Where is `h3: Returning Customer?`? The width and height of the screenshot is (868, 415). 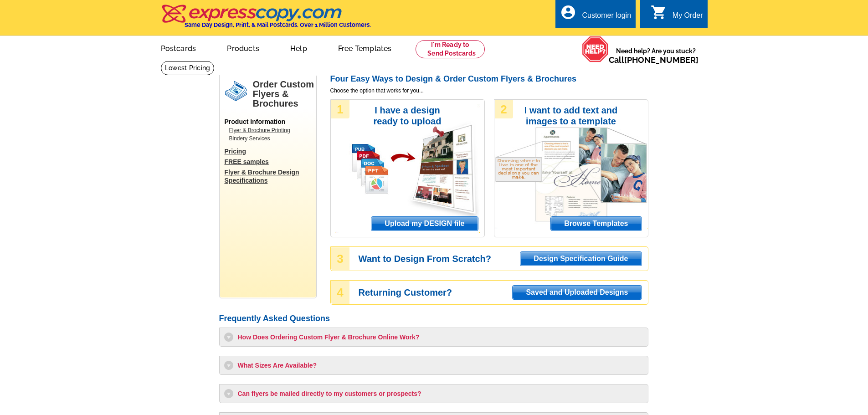
h3: Returning Customer? is located at coordinates (503, 292).